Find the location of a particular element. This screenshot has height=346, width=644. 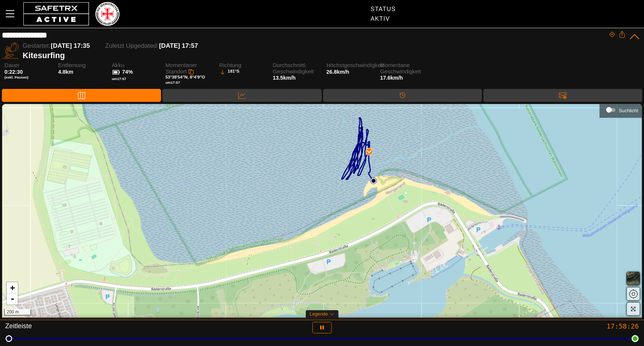

span: Richtung is located at coordinates (243, 65).